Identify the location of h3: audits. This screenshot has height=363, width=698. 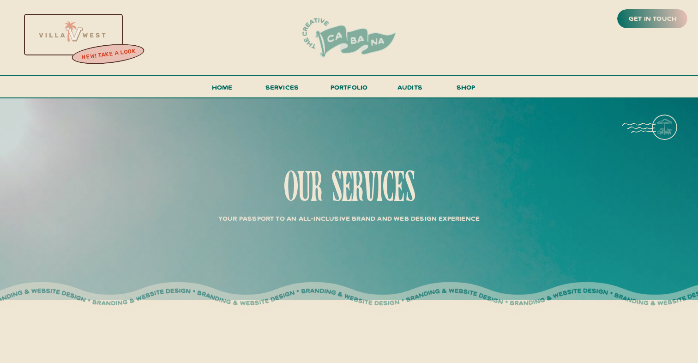
(410, 89).